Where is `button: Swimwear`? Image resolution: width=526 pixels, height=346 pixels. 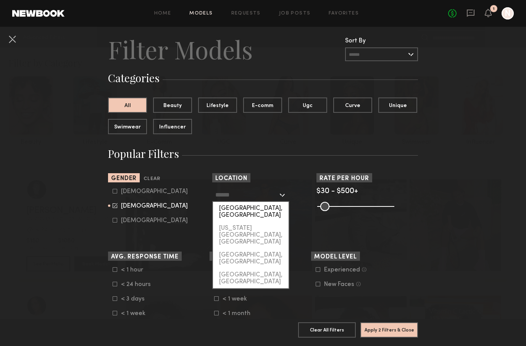
button: Swimwear is located at coordinates (128, 126).